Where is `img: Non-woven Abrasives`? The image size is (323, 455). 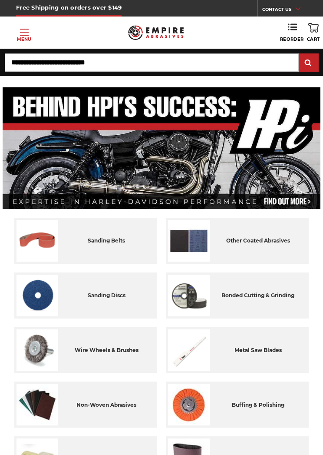 img: Non-woven Abrasives is located at coordinates (37, 404).